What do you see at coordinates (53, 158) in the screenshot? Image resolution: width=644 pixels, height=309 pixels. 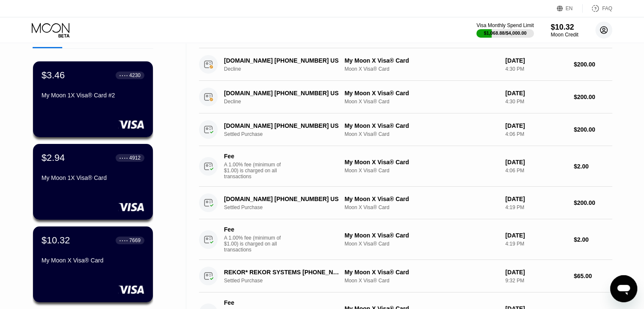 I see `div: $2.94` at bounding box center [53, 158].